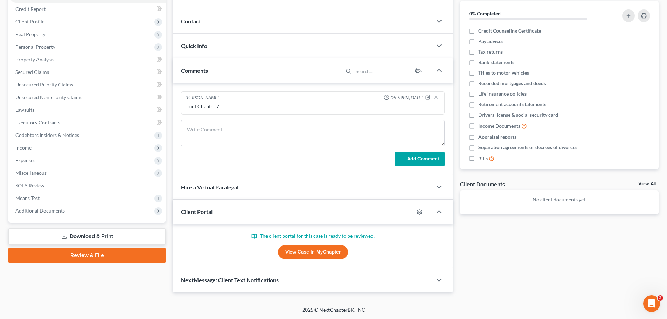  What do you see at coordinates (194, 46) in the screenshot?
I see `span: Quick Info` at bounding box center [194, 46].